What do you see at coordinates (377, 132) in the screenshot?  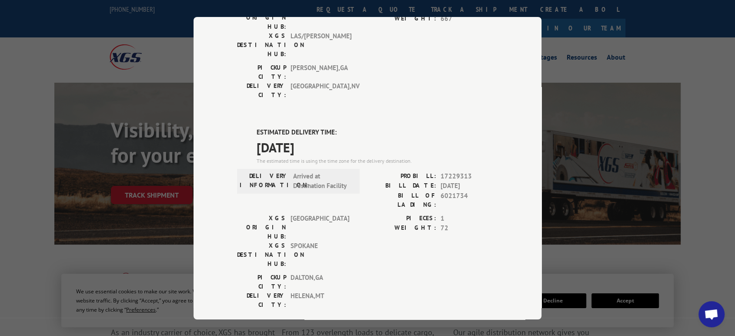 I see `label: ESTIMATED DELIVERY TIME:` at bounding box center [377, 132].